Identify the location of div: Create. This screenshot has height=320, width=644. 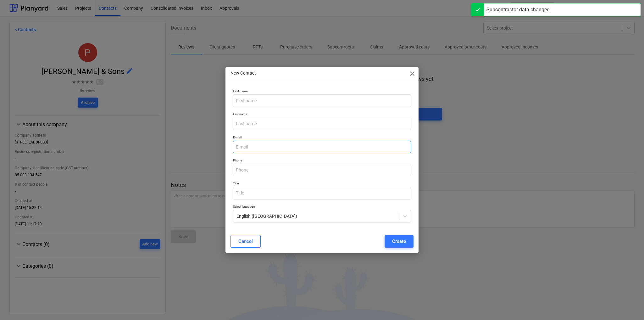
(399, 241).